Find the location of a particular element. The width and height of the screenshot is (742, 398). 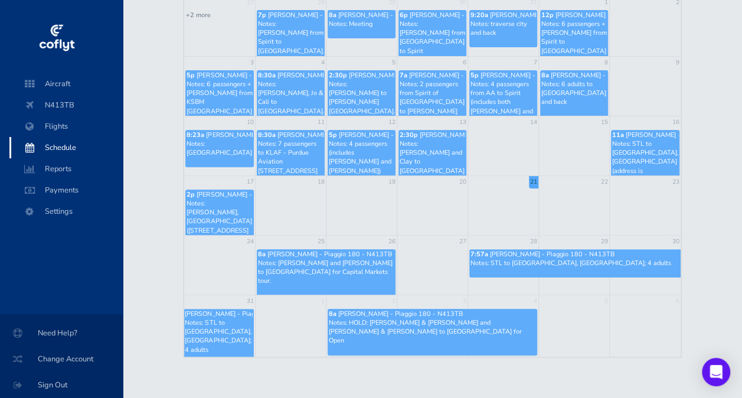

span: 9:20a is located at coordinates (480, 15).